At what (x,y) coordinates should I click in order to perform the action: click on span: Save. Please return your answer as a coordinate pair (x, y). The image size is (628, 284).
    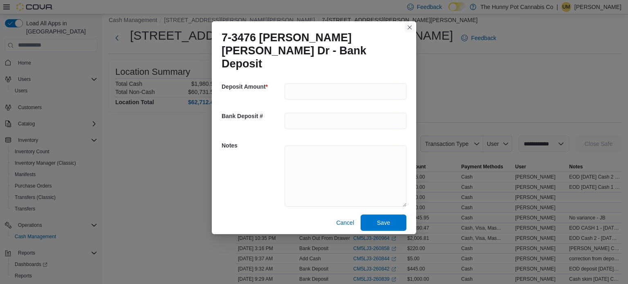
    Looking at the image, I should click on (383, 223).